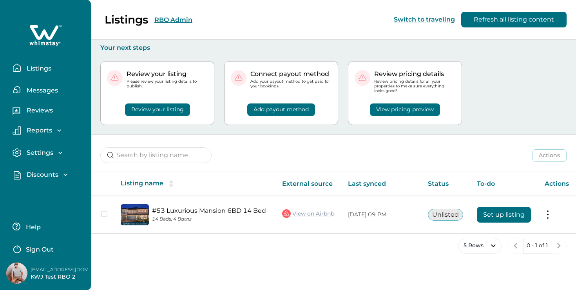  I want to click on p: Your next steps, so click(333, 48).